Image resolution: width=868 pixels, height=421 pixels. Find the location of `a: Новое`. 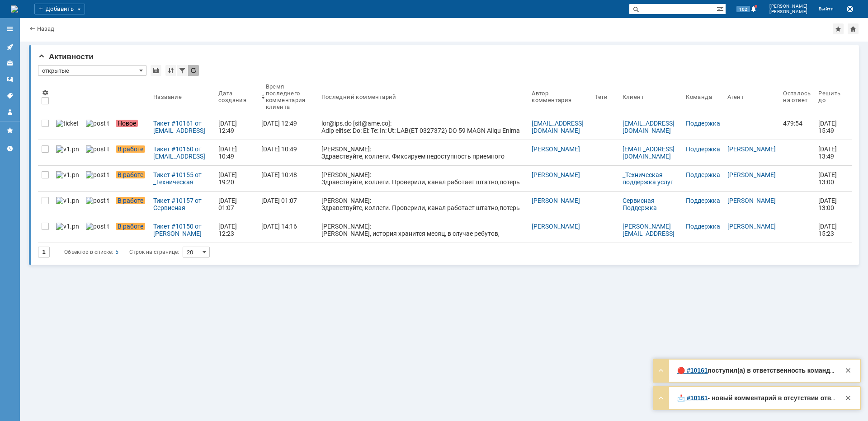

a: Новое is located at coordinates (131, 127).